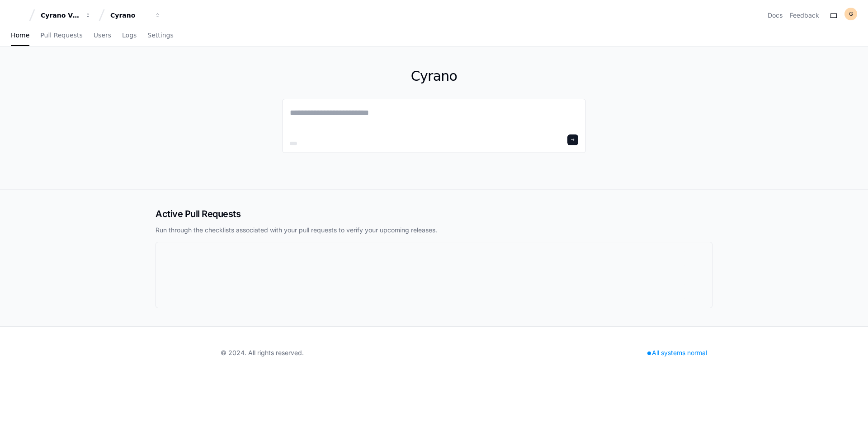 This screenshot has width=868, height=430. I want to click on div: All systems normal, so click(677, 353).